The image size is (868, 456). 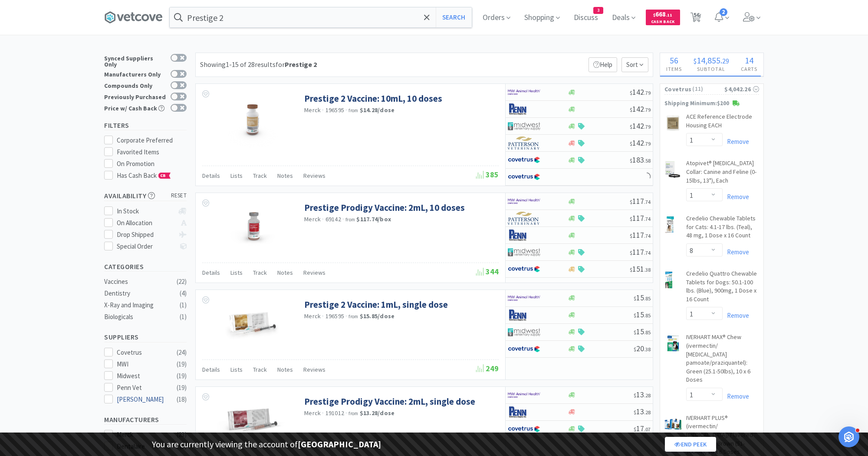 I want to click on a: Credelio Quattro Chewable Tablets for Dogs: 50.1-100 lbs. (Blue), 900mg, 1 Dose x 16 Count, so click(x=723, y=288).